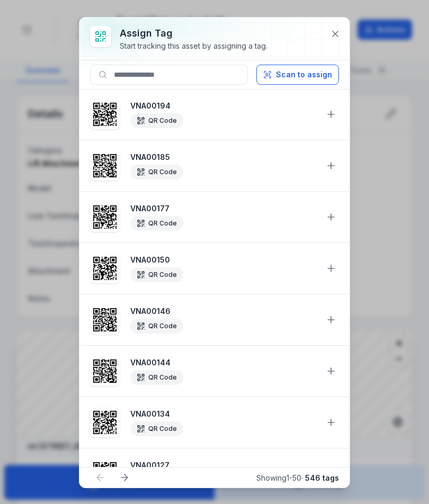 The width and height of the screenshot is (429, 504). Describe the element at coordinates (224, 209) in the screenshot. I see `strong: VNA00177` at that location.